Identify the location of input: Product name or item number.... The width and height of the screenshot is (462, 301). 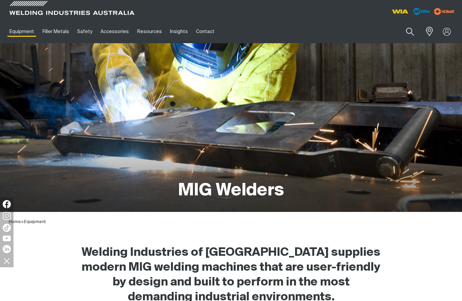
(406, 31).